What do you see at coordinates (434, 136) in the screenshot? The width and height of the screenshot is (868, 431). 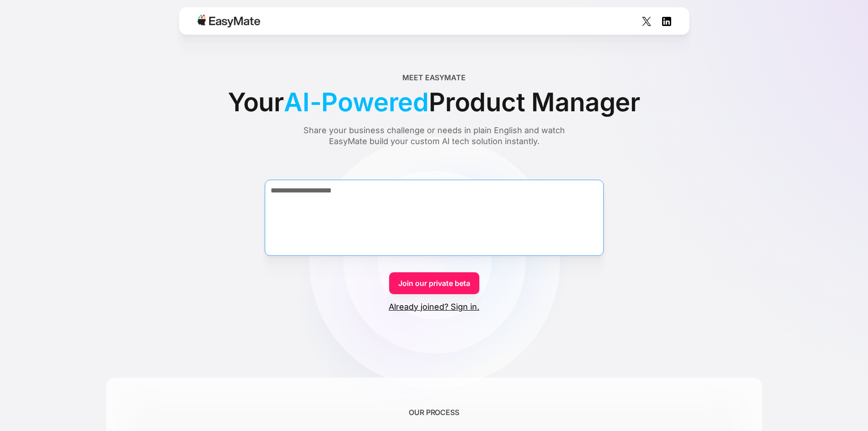 I see `div: Share your business challenge or needs in plain English and watch EasyMate build your custom AI t...` at bounding box center [434, 136].